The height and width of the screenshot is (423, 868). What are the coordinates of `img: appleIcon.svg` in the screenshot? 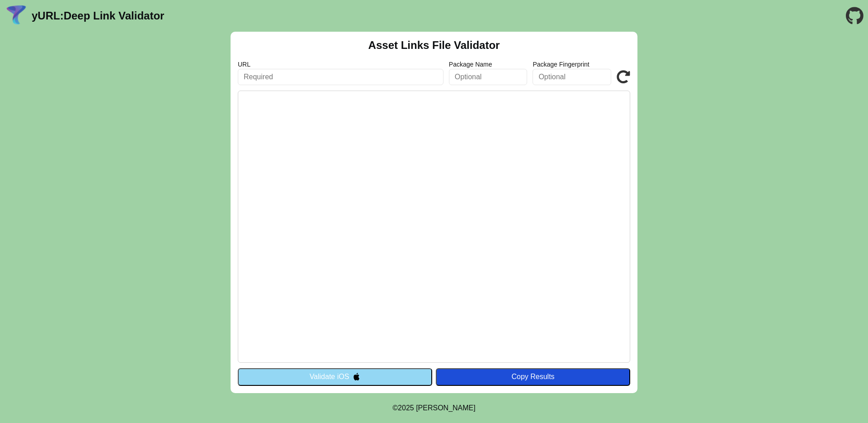 It's located at (357, 376).